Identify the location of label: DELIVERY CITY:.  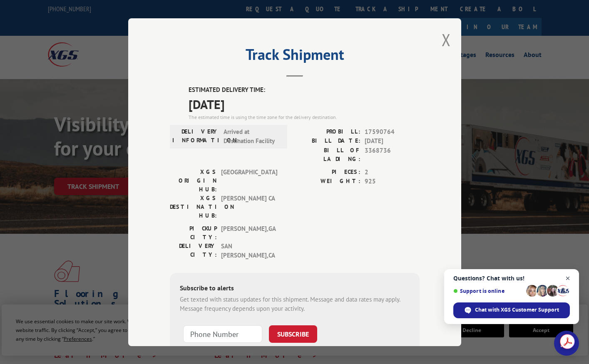
(193, 251).